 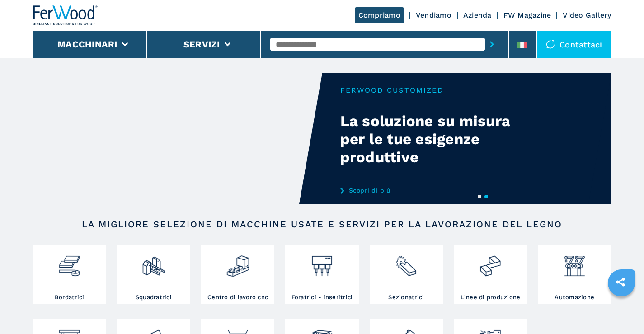 What do you see at coordinates (429, 190) in the screenshot?
I see `a: Scopri di più` at bounding box center [429, 190].